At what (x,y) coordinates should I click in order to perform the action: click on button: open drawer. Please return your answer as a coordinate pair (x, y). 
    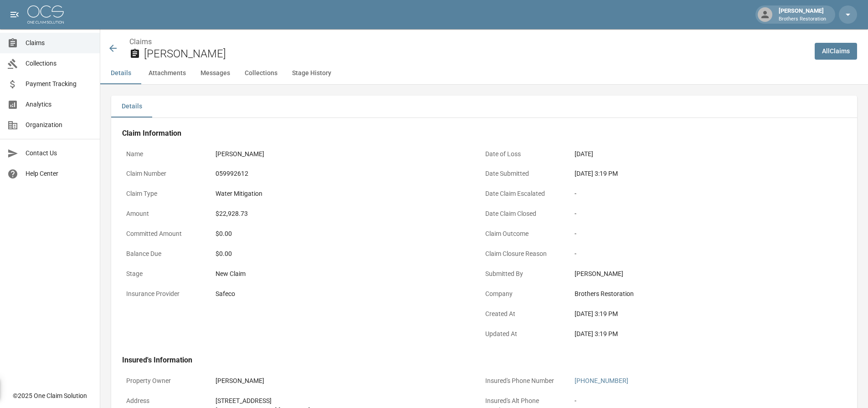
    Looking at the image, I should click on (14, 14).